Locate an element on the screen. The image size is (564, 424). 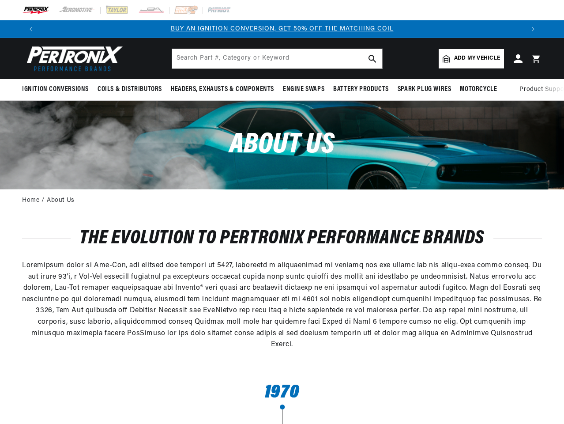
button: search button is located at coordinates (372, 59).